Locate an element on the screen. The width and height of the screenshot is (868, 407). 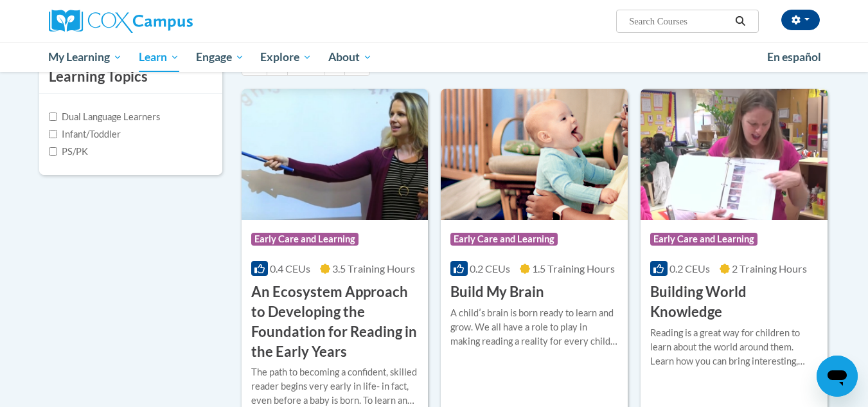
img: Cox Campus is located at coordinates (120, 21).